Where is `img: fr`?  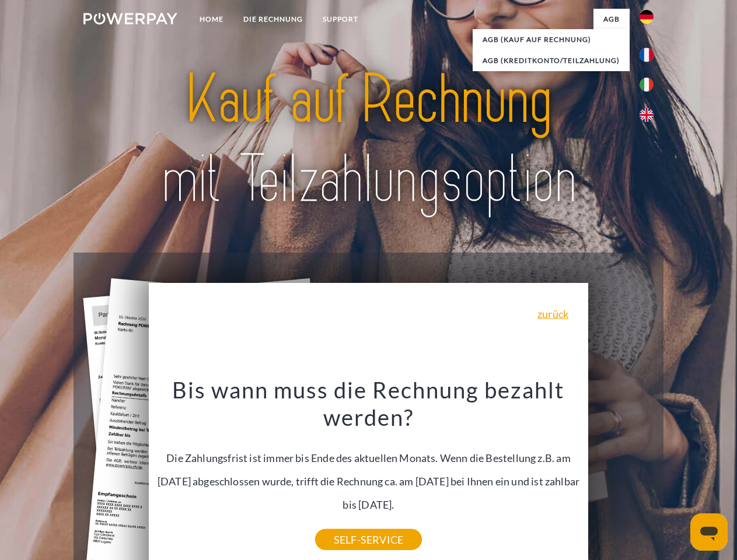 img: fr is located at coordinates (647, 55).